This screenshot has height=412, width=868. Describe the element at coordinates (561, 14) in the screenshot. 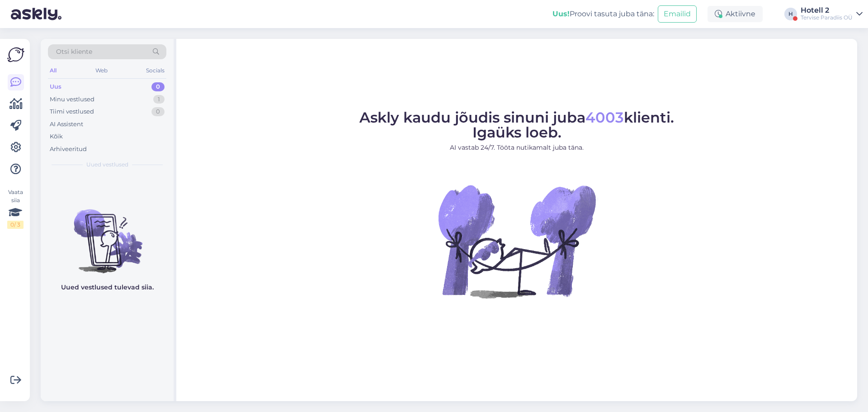

I see `b: Uus!` at that location.